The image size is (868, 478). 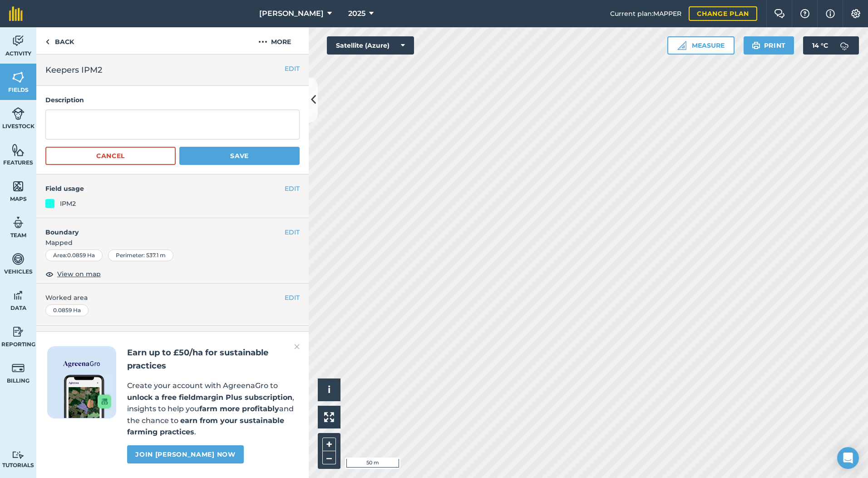 I want to click on h4: Description, so click(x=172, y=100).